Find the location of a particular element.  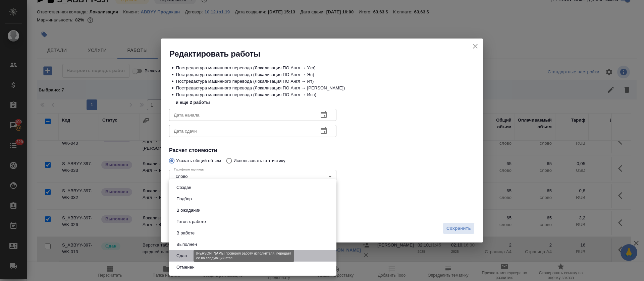

button: Подбор is located at coordinates (184, 199).